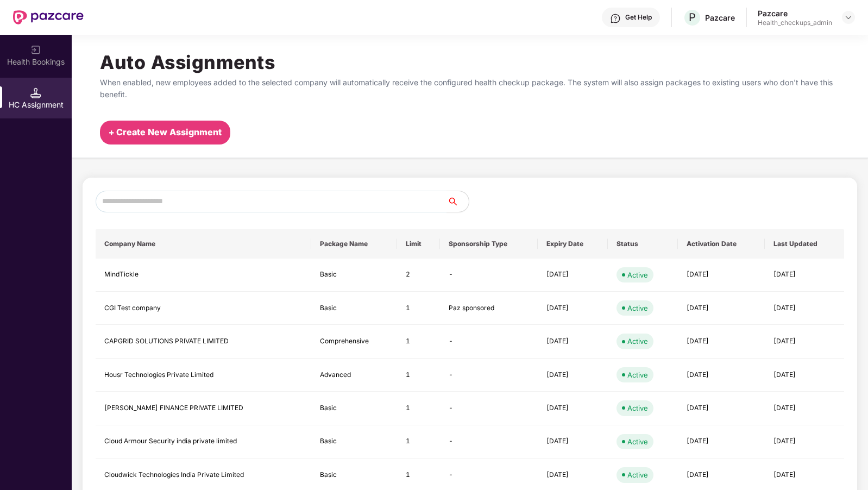  I want to click on th: Limit, so click(418, 244).